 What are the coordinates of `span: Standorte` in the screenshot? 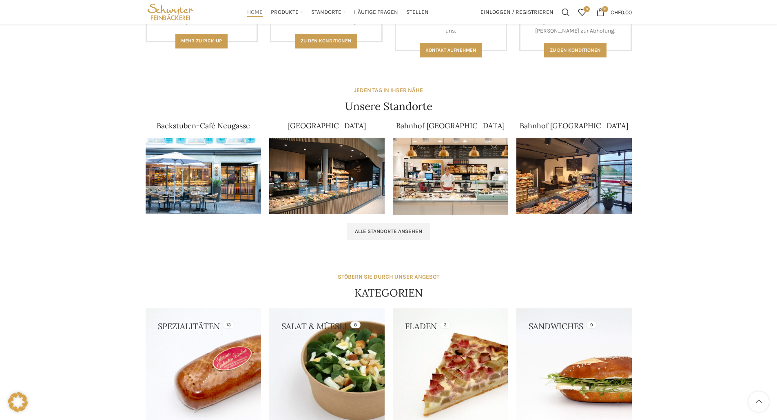 It's located at (326, 12).